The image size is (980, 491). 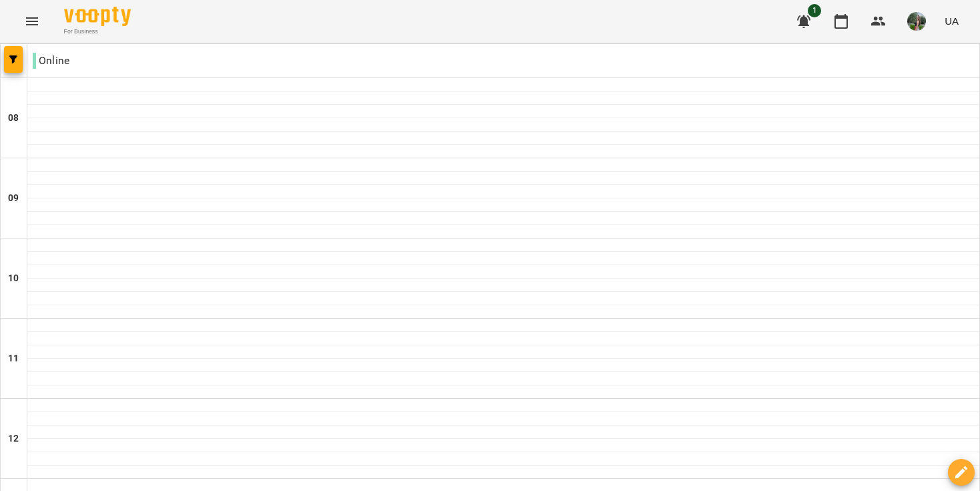 What do you see at coordinates (951, 21) in the screenshot?
I see `button: UA` at bounding box center [951, 21].